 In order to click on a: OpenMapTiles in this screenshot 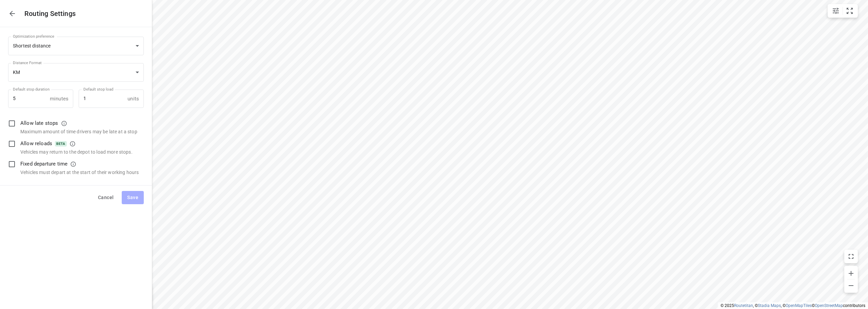, I will do `click(799, 306)`.